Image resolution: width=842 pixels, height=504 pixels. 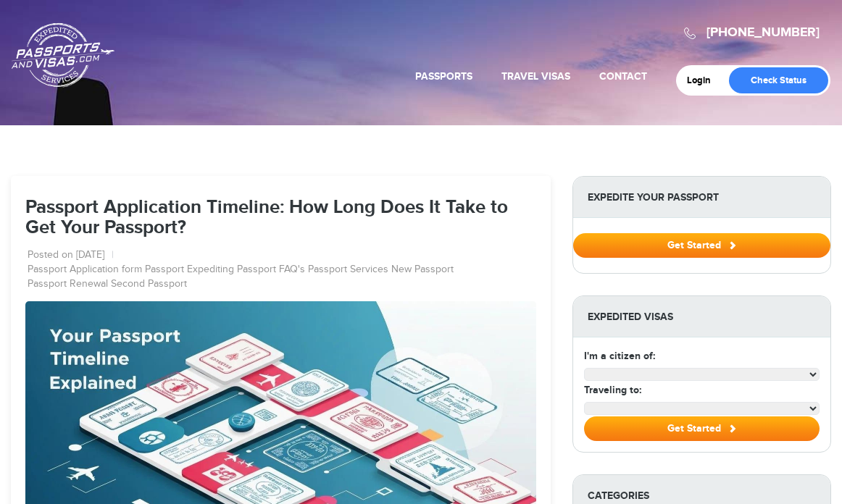 I want to click on h1: Passport Application Timeline: How Long Does It Take to Get Your Passport?, so click(x=280, y=218).